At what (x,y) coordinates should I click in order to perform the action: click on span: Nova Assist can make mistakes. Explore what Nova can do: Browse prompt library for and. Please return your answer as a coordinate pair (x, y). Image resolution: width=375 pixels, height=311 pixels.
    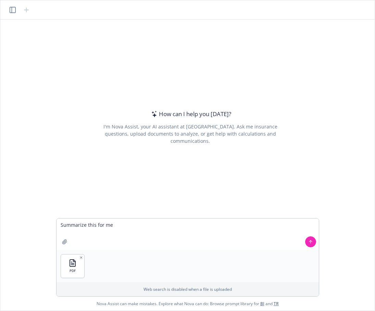
    Looking at the image, I should click on (188, 303).